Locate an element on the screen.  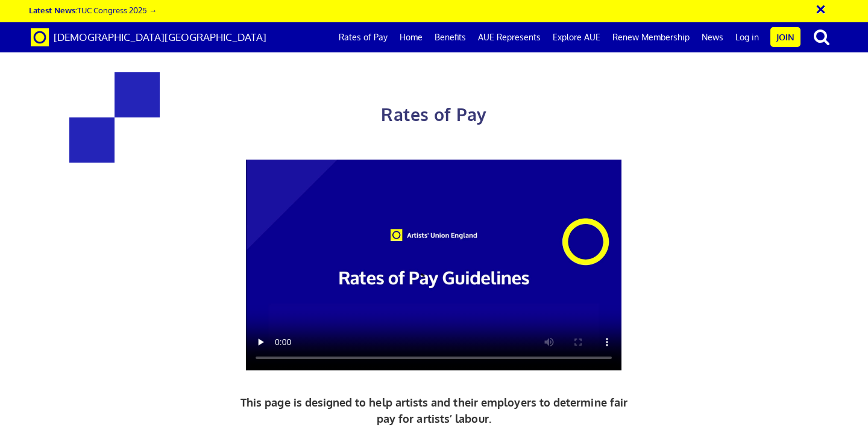
a: Rates of Pay is located at coordinates (362, 37).